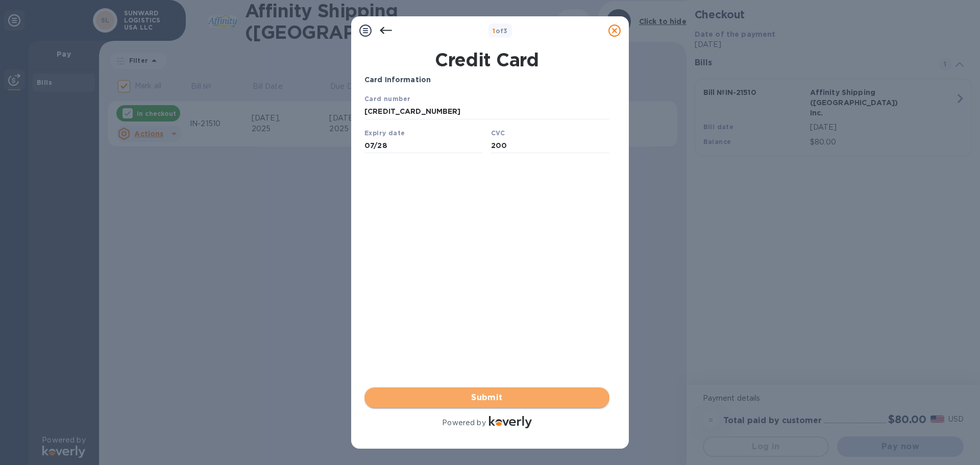  Describe the element at coordinates (487, 397) in the screenshot. I see `button: Submit` at that location.